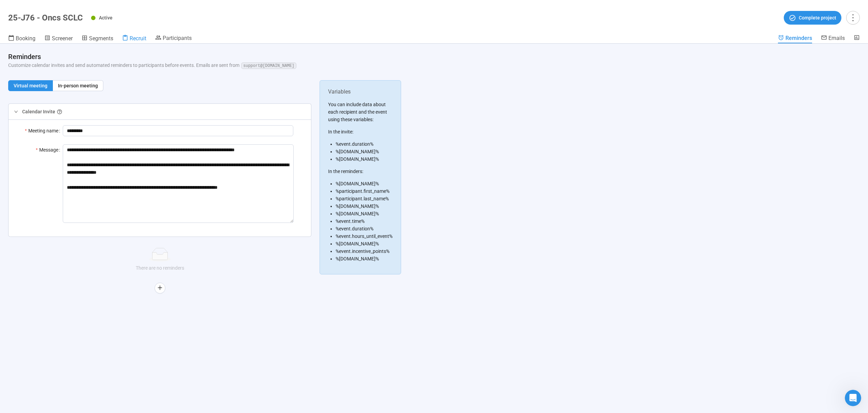 Image resolution: width=868 pixels, height=413 pixels. I want to click on span: plus, so click(159, 288).